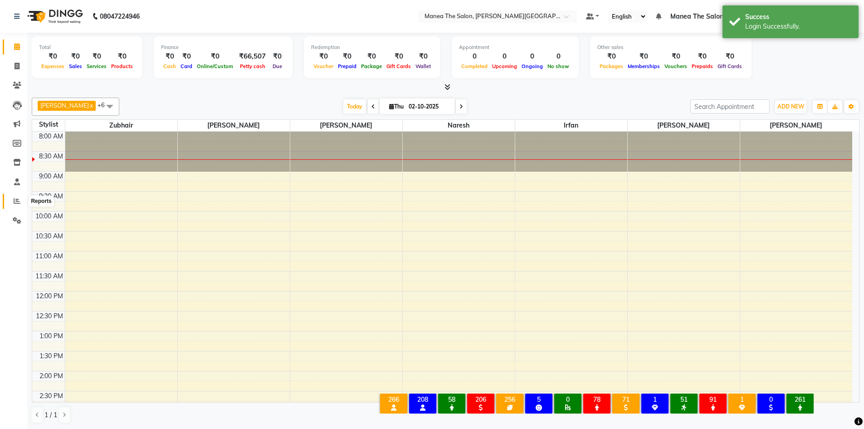  I want to click on div: 5, so click(539, 399).